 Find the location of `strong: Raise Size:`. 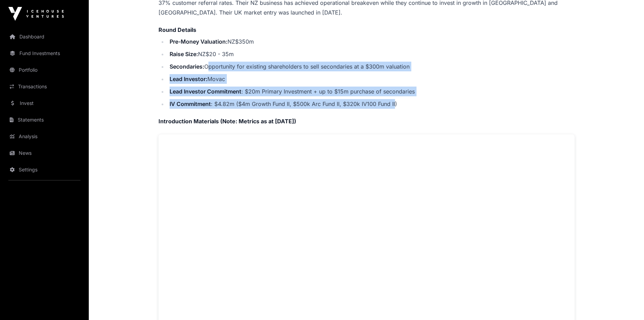

strong: Raise Size: is located at coordinates (184, 54).